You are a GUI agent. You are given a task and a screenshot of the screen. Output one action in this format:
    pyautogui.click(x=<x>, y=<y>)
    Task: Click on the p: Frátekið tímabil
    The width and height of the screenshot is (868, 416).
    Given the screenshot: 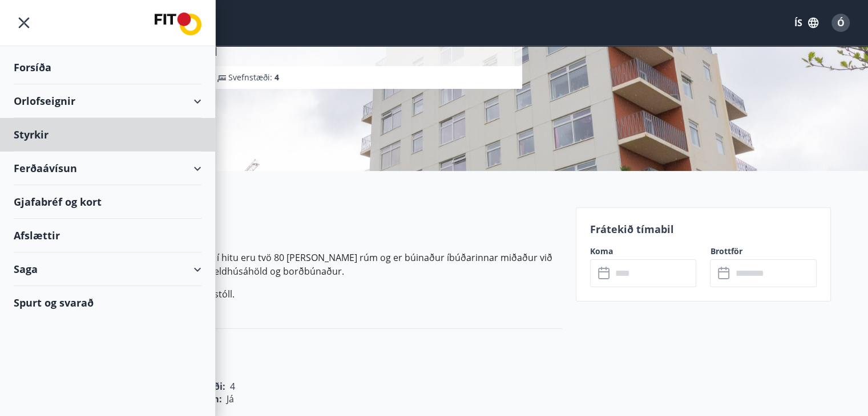 What is the action you would take?
    pyautogui.click(x=704, y=229)
    